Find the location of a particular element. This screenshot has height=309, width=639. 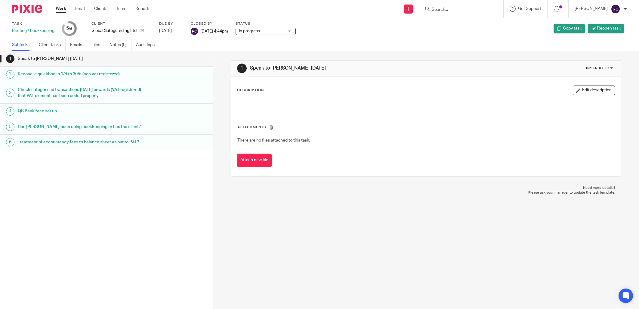

p: Need more details? is located at coordinates (426, 188).